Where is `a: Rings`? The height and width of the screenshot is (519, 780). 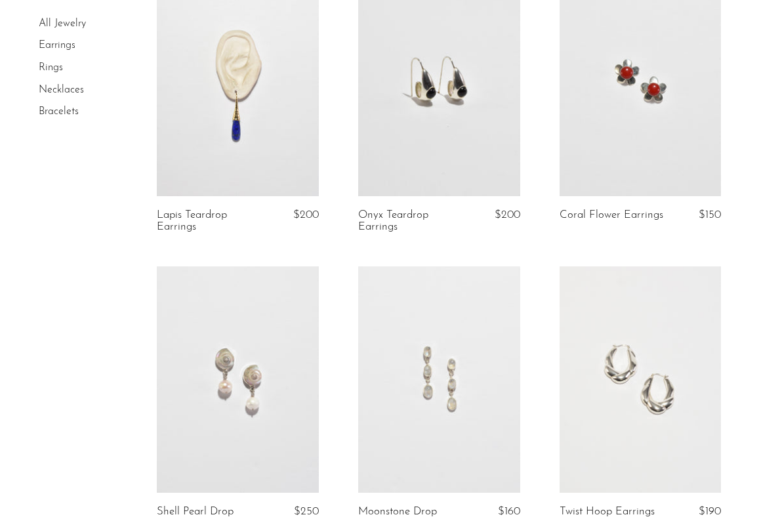 a: Rings is located at coordinates (50, 68).